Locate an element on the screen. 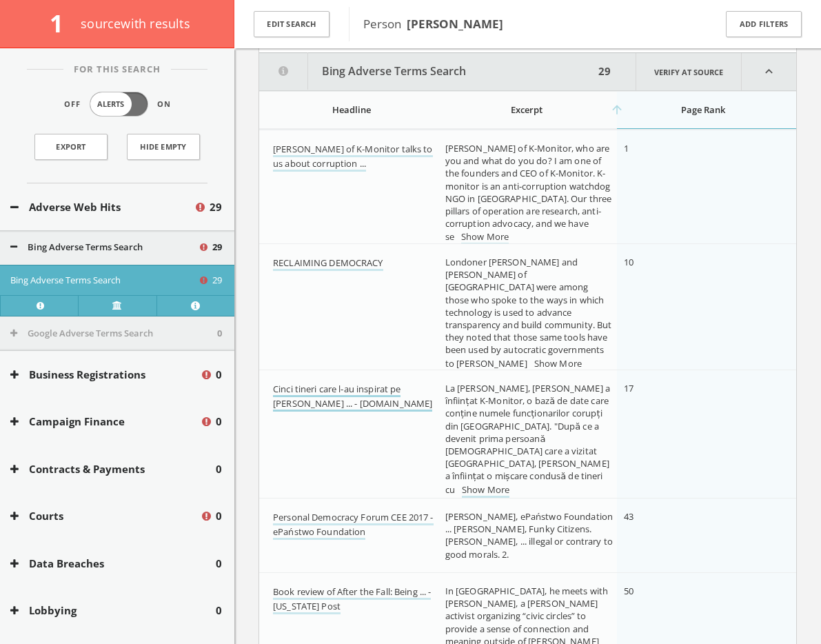 The image size is (821, 644). div: 29 is located at coordinates (604, 72).